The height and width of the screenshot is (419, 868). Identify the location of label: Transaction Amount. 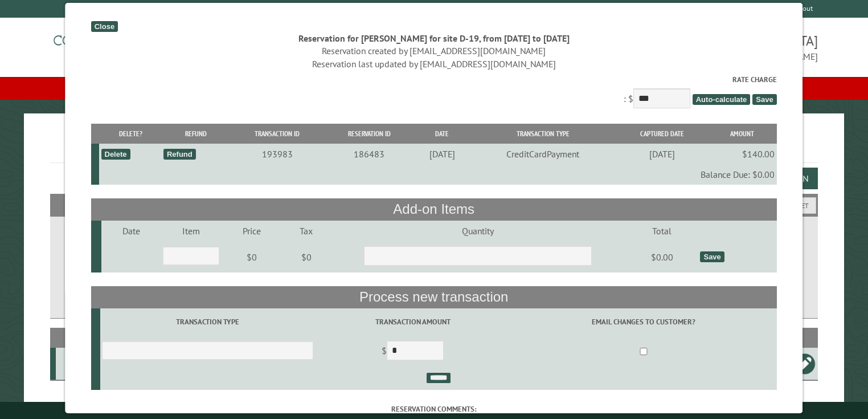
(413, 322).